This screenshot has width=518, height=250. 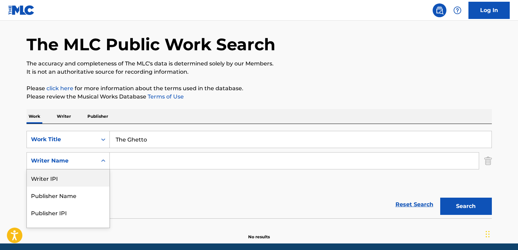 I want to click on p: Work, so click(x=34, y=116).